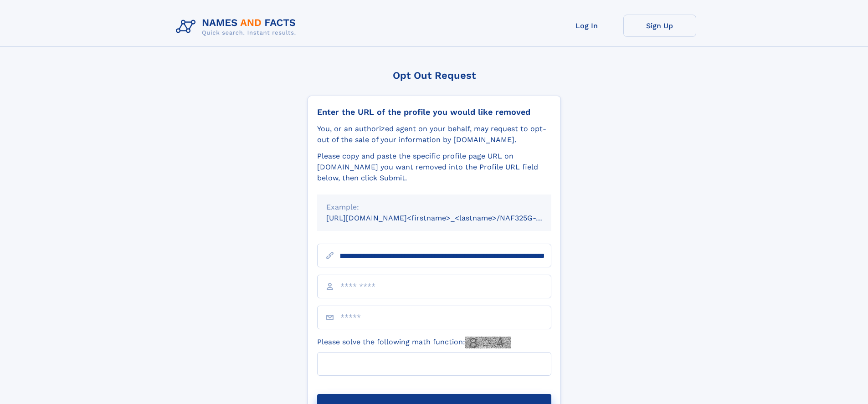  Describe the element at coordinates (586, 26) in the screenshot. I see `a: Log In` at that location.